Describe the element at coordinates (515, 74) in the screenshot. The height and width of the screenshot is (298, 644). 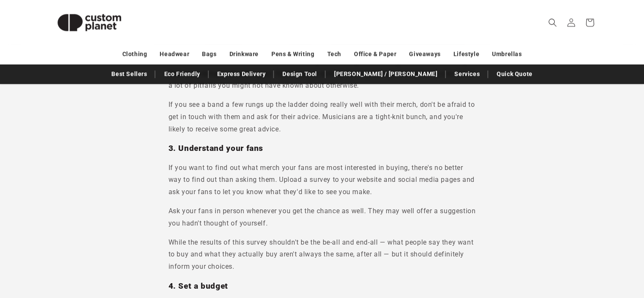
I see `a: Quick Quote` at that location.